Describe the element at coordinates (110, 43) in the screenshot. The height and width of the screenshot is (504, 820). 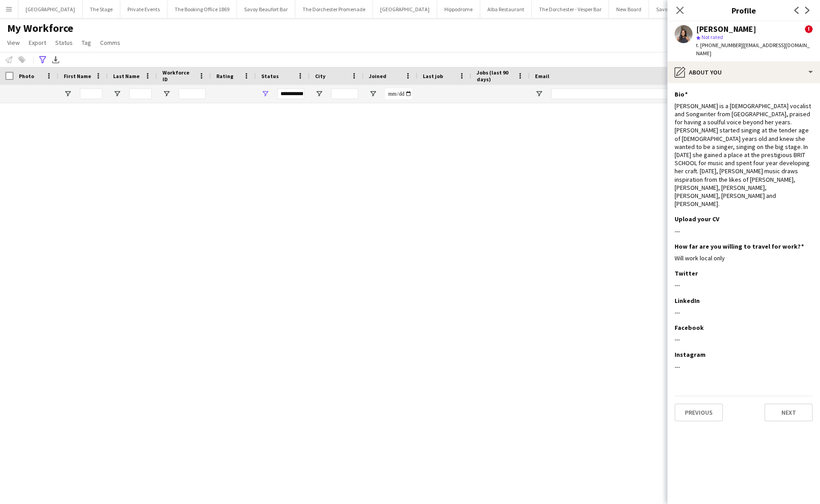
I see `span: Comms` at that location.